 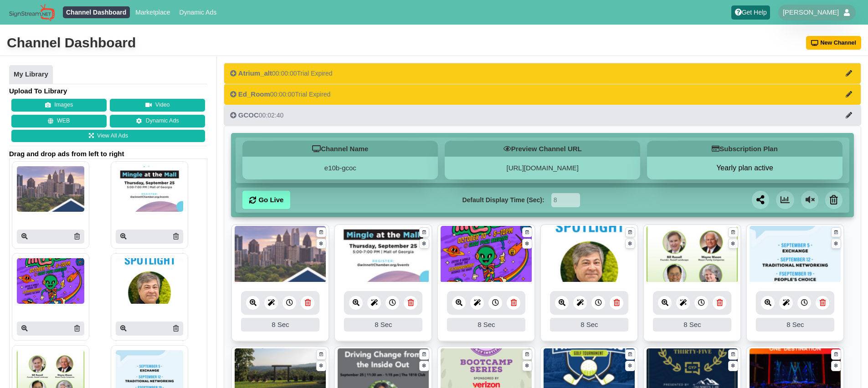 I want to click on button: Ed_Room00:00:00Trial Expired, so click(x=542, y=94).